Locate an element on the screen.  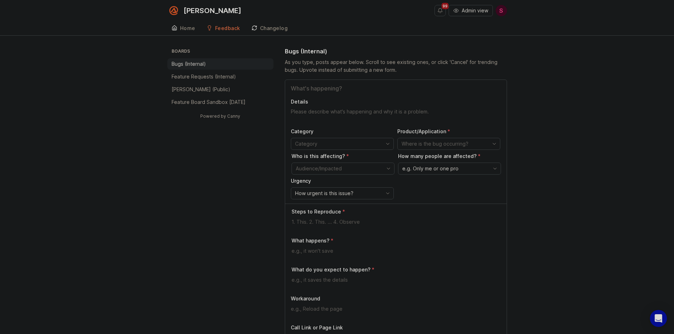
span: S is located at coordinates (501, 11).